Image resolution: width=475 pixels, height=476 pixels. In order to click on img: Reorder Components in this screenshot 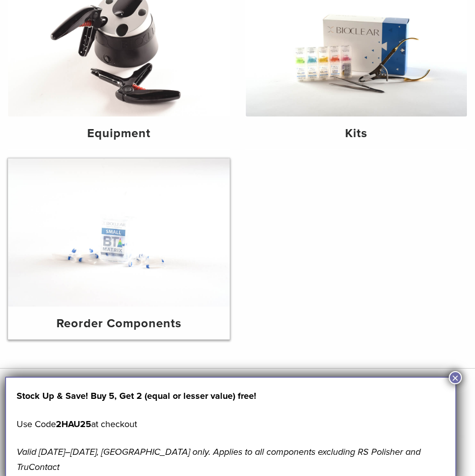, I will do `click(119, 232)`.